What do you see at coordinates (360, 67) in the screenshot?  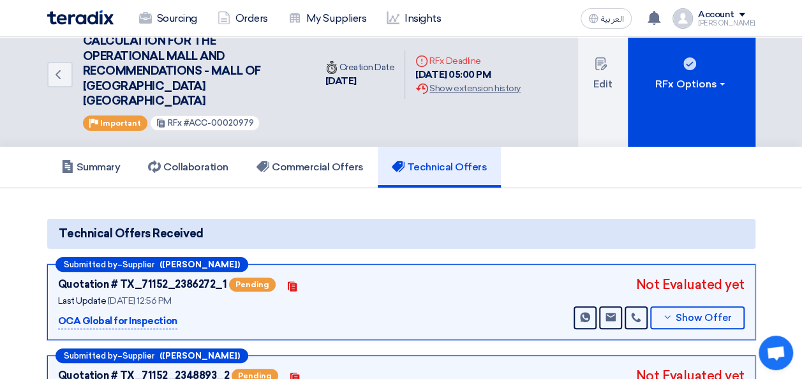 I see `div: Creation Date` at bounding box center [360, 67].